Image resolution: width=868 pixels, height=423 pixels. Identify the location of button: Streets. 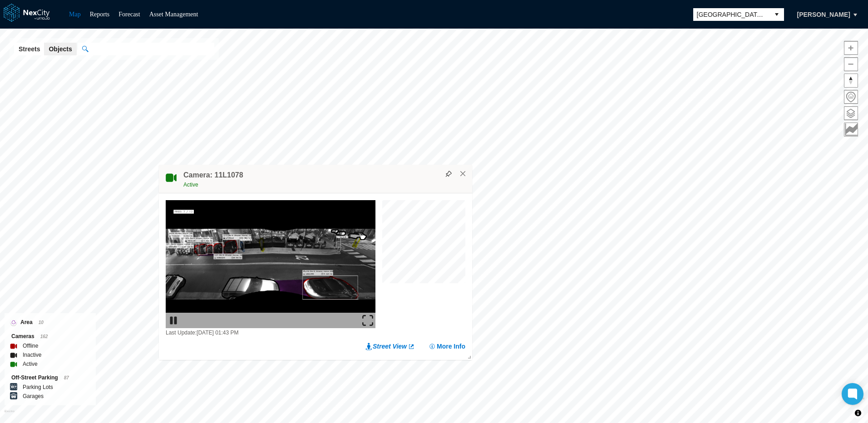
(29, 49).